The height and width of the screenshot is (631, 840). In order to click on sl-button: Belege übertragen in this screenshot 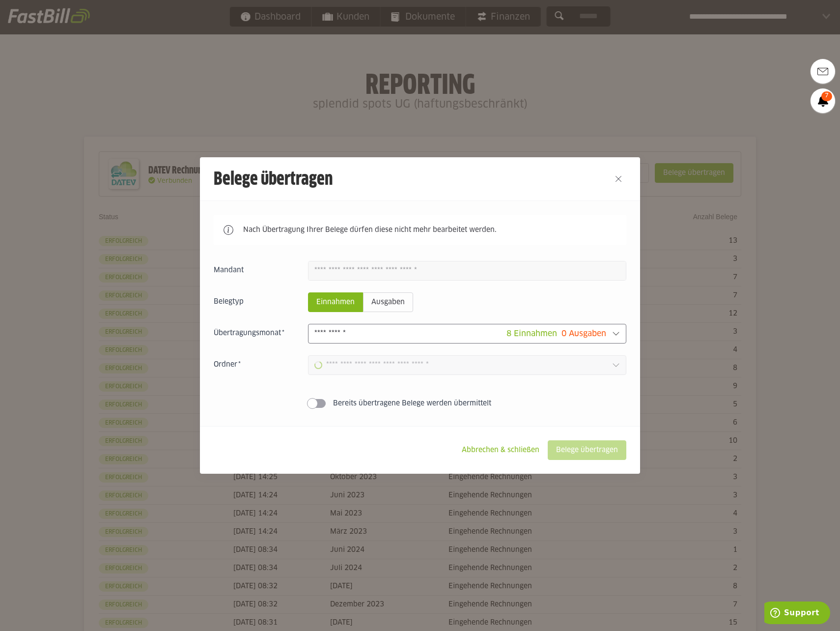, I will do `click(587, 450)`.